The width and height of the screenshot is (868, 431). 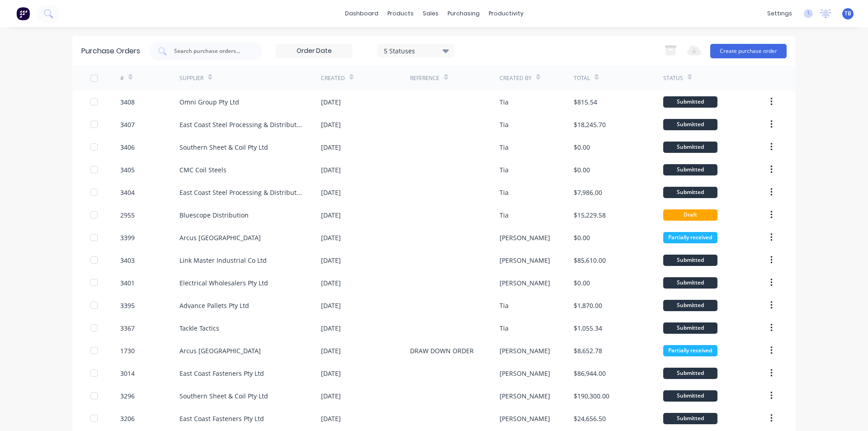 I want to click on div: settings, so click(x=780, y=13).